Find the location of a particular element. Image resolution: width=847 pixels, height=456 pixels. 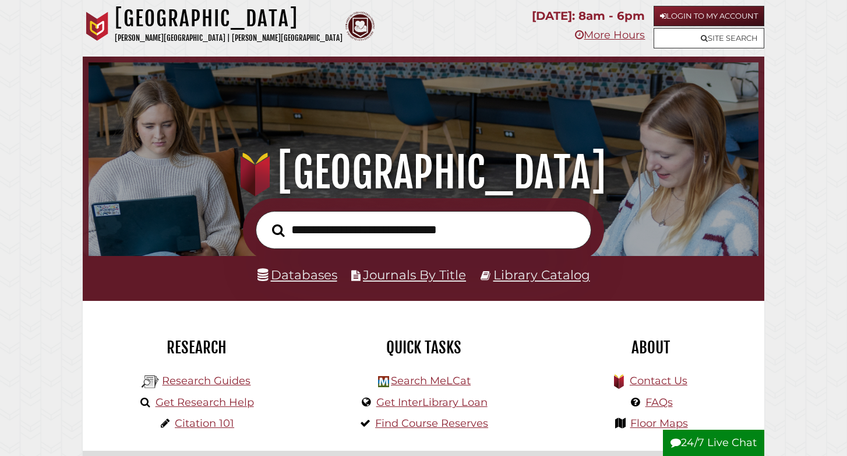

a: Login to My Account is located at coordinates (709, 16).